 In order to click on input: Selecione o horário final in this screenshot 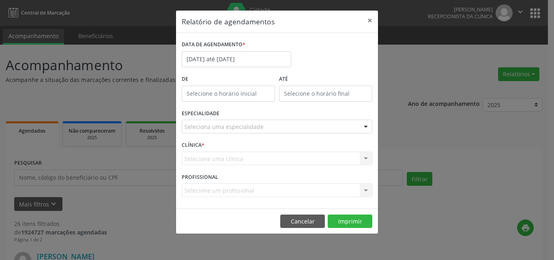, I will do `click(326, 94)`.